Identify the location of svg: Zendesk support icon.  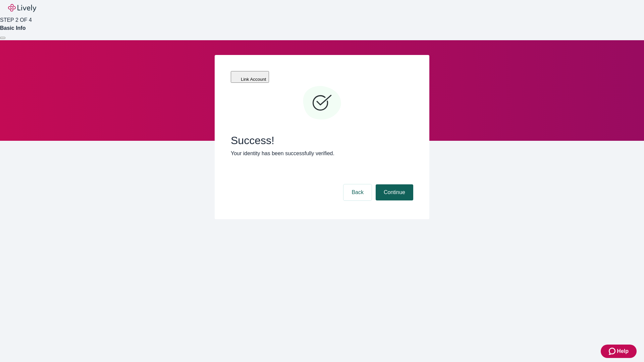
(613, 352).